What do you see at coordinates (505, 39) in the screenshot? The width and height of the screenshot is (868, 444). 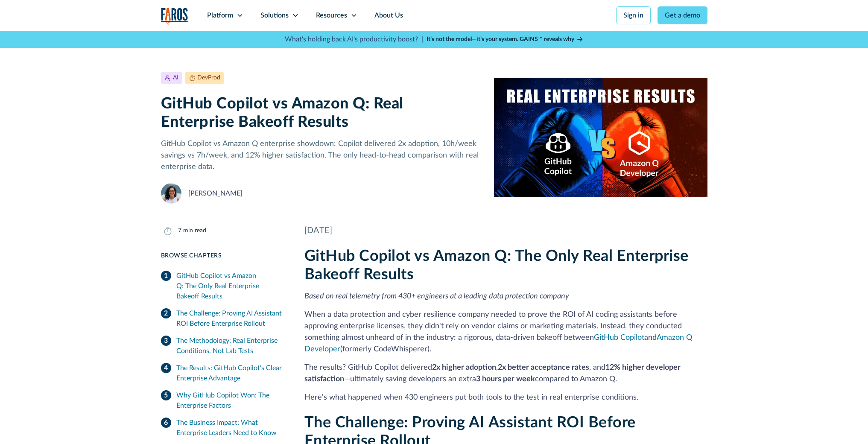 I see `a: It’s not the model—it’s your system. GAINS™ reveals why` at bounding box center [505, 39].